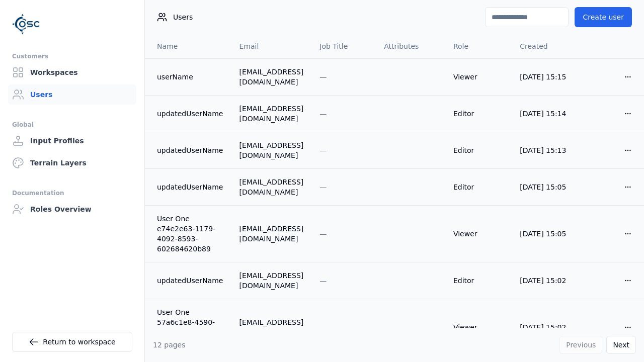  Describe the element at coordinates (183, 17) in the screenshot. I see `span: Users` at that location.